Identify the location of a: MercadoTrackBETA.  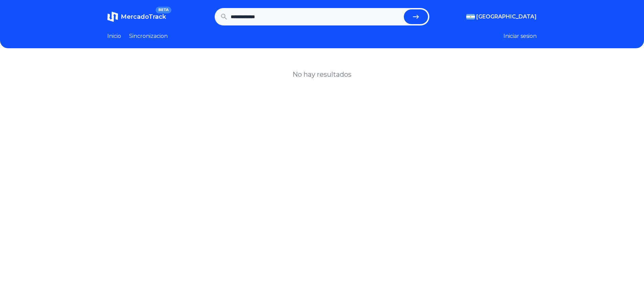
(137, 17).